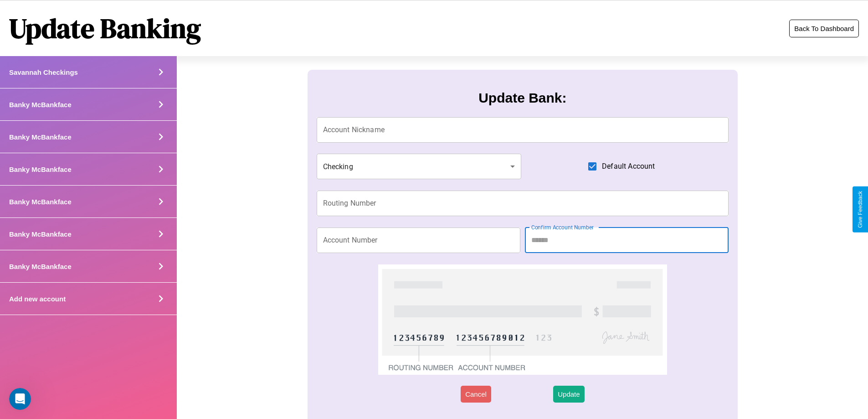  Describe the element at coordinates (569, 394) in the screenshot. I see `button: Update` at that location.